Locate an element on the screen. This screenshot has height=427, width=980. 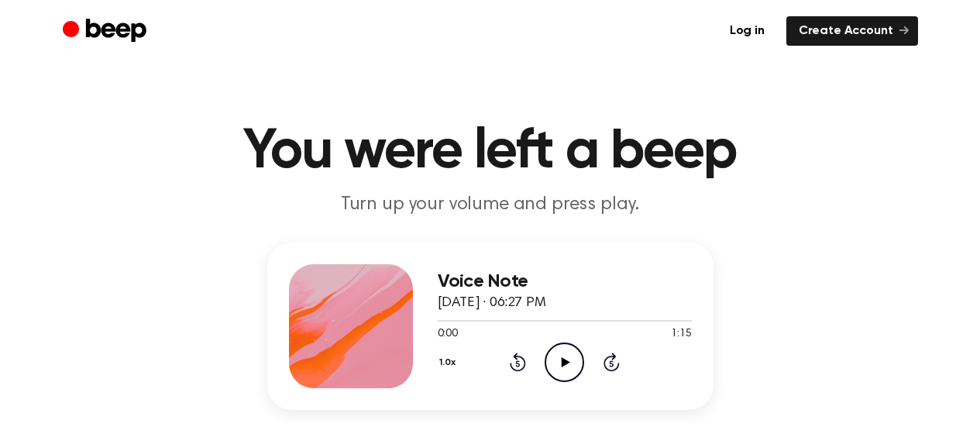
a: Create Account is located at coordinates (852, 31).